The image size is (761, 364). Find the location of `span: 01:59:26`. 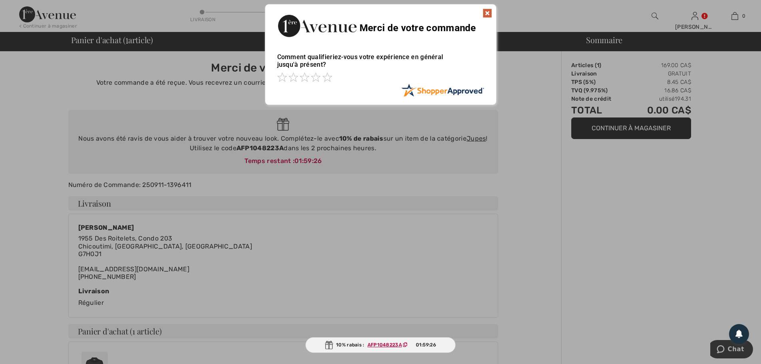

span: 01:59:26 is located at coordinates (426, 345).